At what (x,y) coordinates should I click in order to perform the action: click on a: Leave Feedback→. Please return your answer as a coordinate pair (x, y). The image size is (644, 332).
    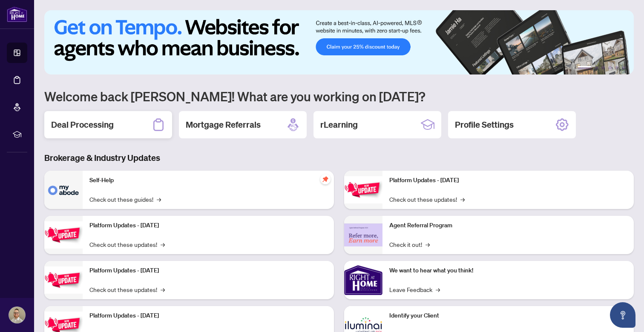
    Looking at the image, I should click on (414, 289).